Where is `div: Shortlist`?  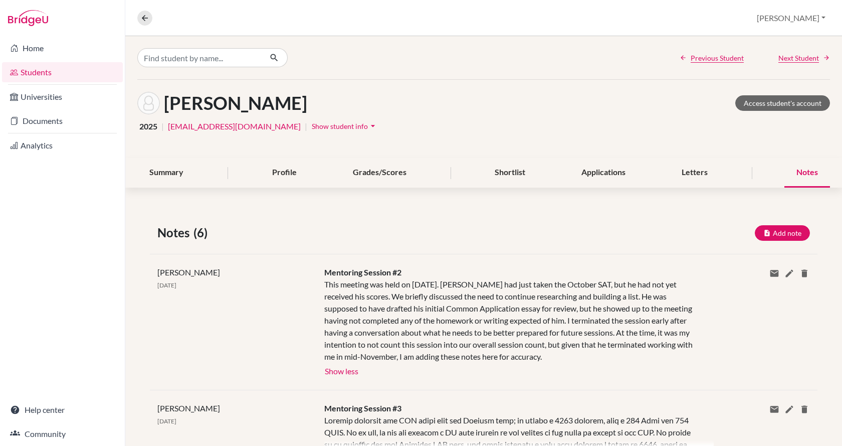 div: Shortlist is located at coordinates (510, 172).